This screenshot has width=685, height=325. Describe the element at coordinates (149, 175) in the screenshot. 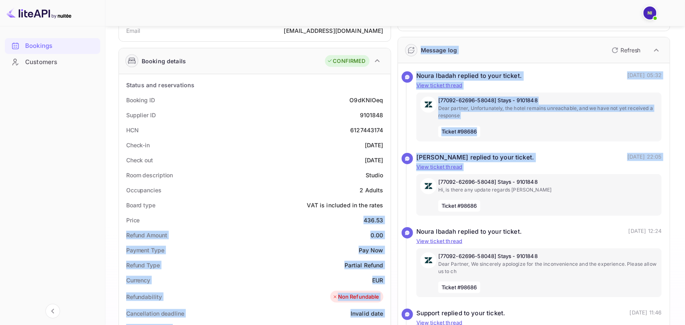

I see `div: Room description` at that location.